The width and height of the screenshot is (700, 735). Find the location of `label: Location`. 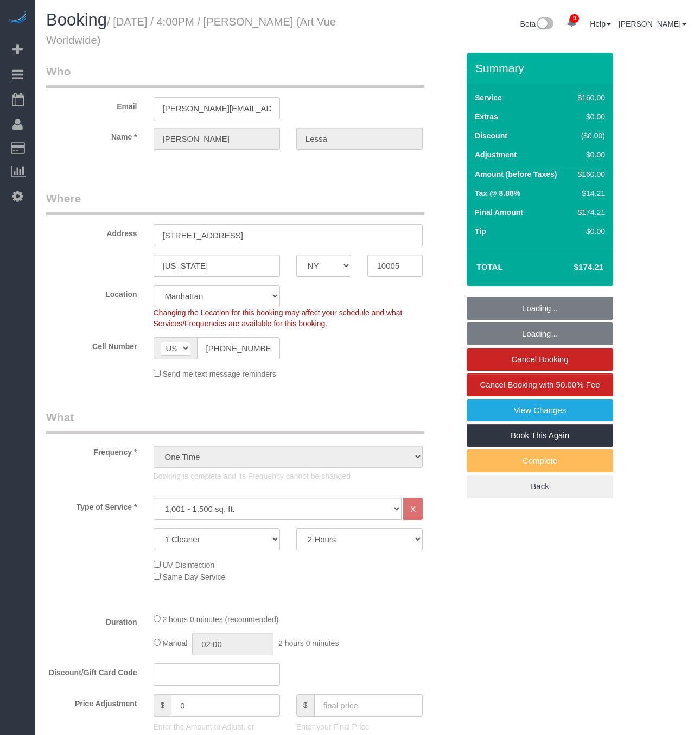

label: Location is located at coordinates (92, 292).